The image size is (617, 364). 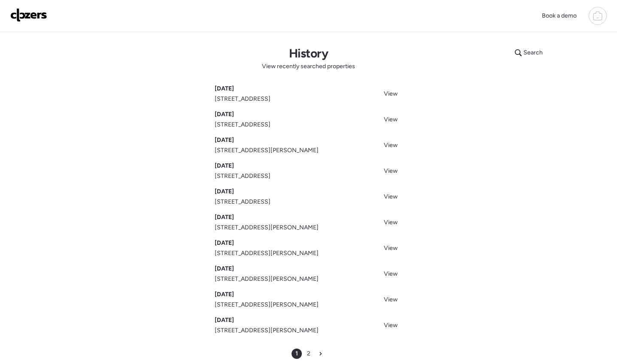 I want to click on span: View recently searched properties, so click(x=308, y=67).